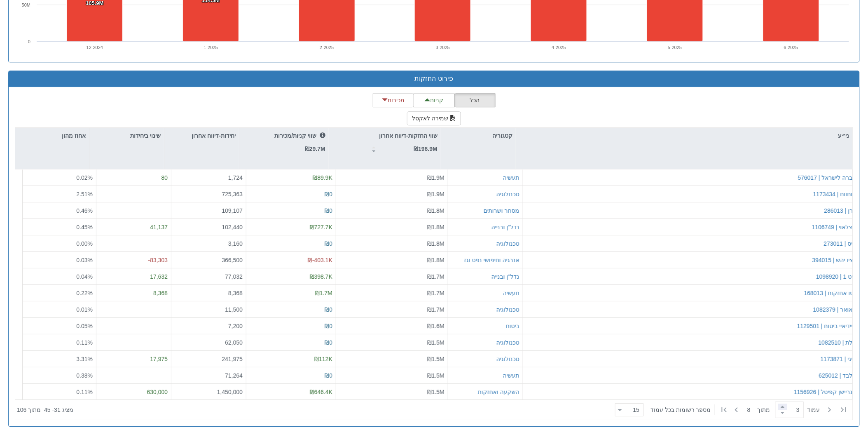  I want to click on button: רציו יהש | 394015, so click(834, 259).